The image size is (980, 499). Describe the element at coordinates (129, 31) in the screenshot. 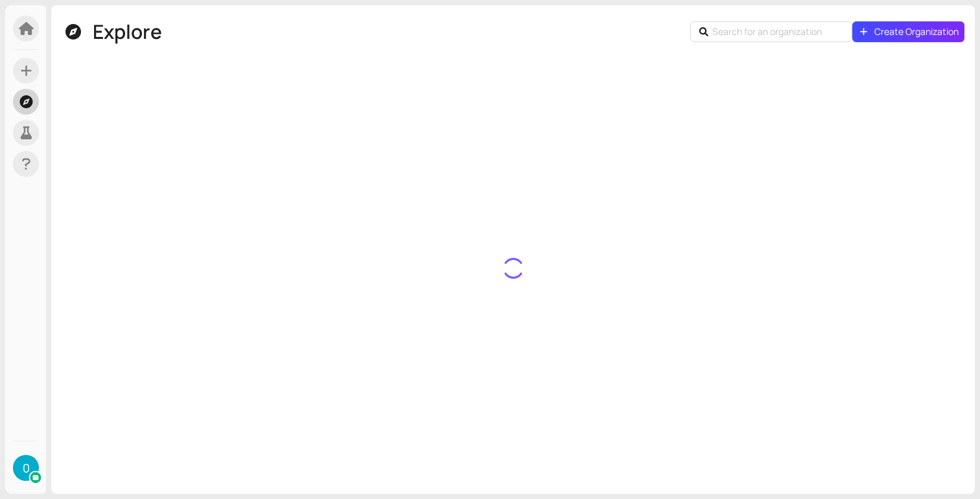

I see `div: Explore` at that location.